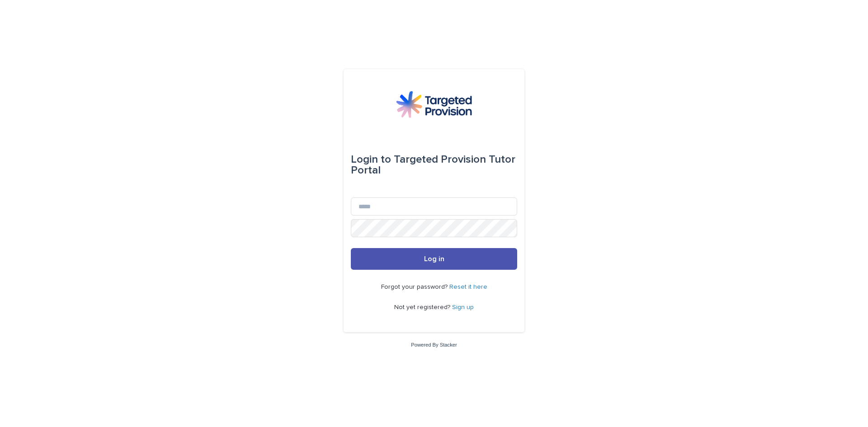 The image size is (868, 427). Describe the element at coordinates (434, 105) in the screenshot. I see `img: M5nRWzHhSzIhMunXDL62` at that location.